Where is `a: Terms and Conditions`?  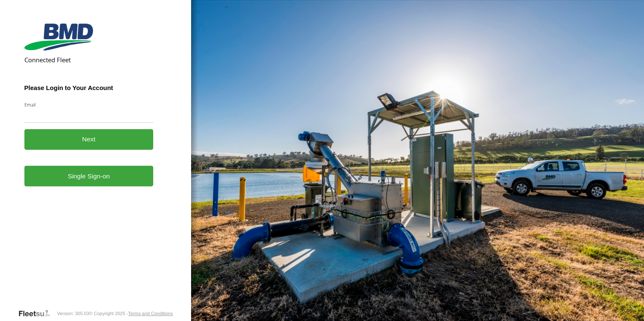
a: Terms and Conditions is located at coordinates (150, 313).